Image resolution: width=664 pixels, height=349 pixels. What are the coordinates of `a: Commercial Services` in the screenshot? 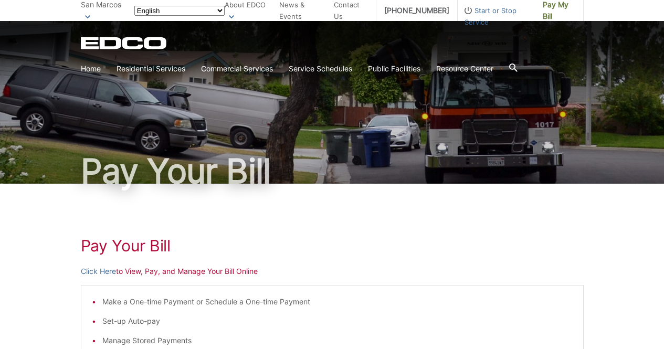 It's located at (237, 69).